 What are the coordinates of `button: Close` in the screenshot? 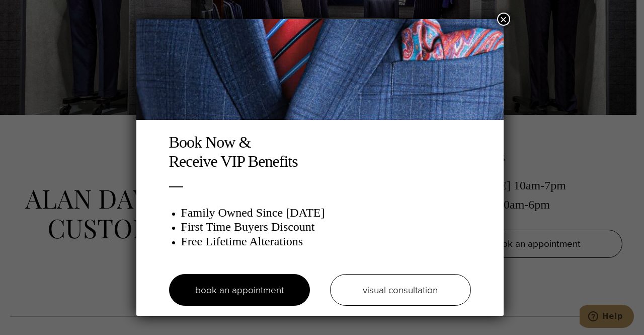 It's located at (504, 19).